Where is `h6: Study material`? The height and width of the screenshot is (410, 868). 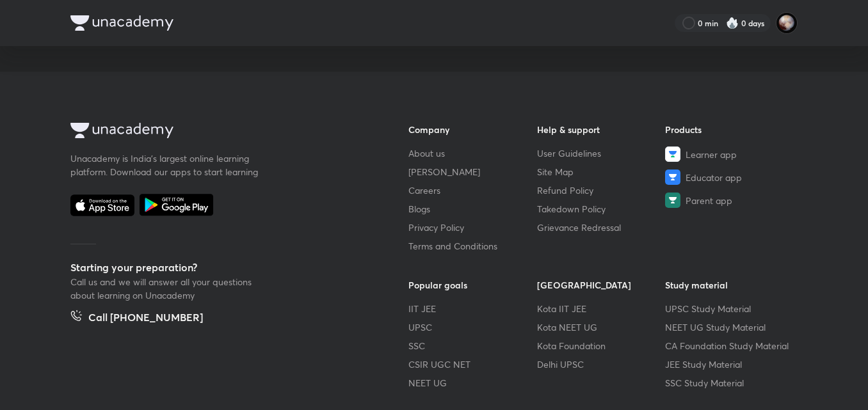
h6: Study material is located at coordinates (730, 285).